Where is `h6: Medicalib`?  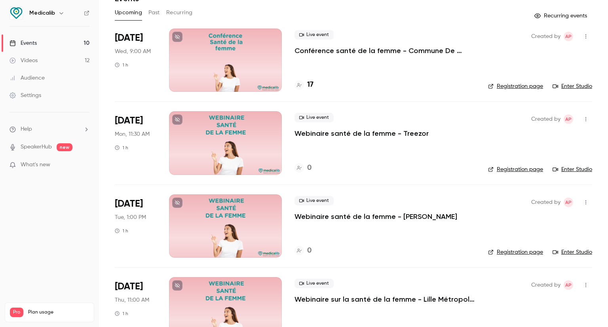 h6: Medicalib is located at coordinates (42, 13).